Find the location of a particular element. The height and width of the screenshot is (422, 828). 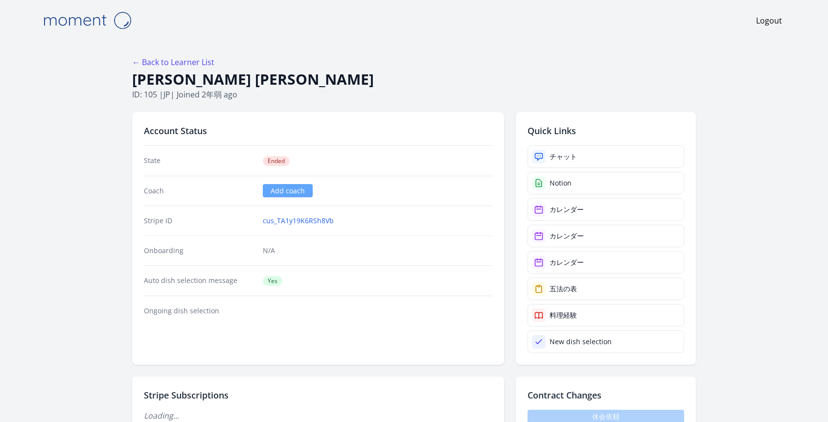

h2: Stripe Subscriptions is located at coordinates (318, 395).